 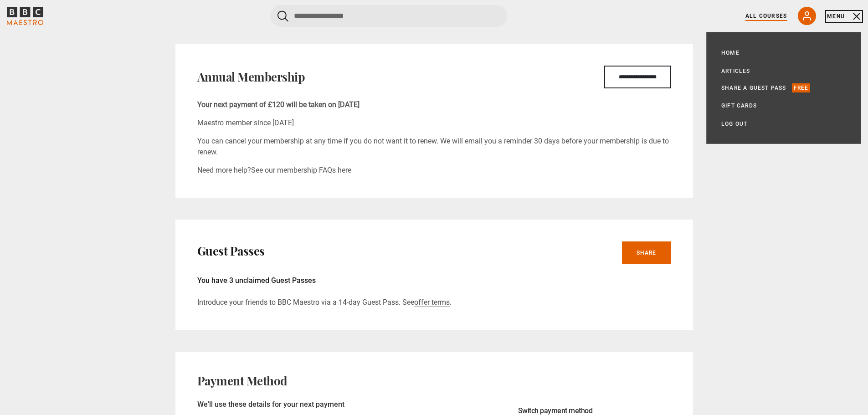 I want to click on p: We'll use these details for your next payment, so click(x=313, y=405).